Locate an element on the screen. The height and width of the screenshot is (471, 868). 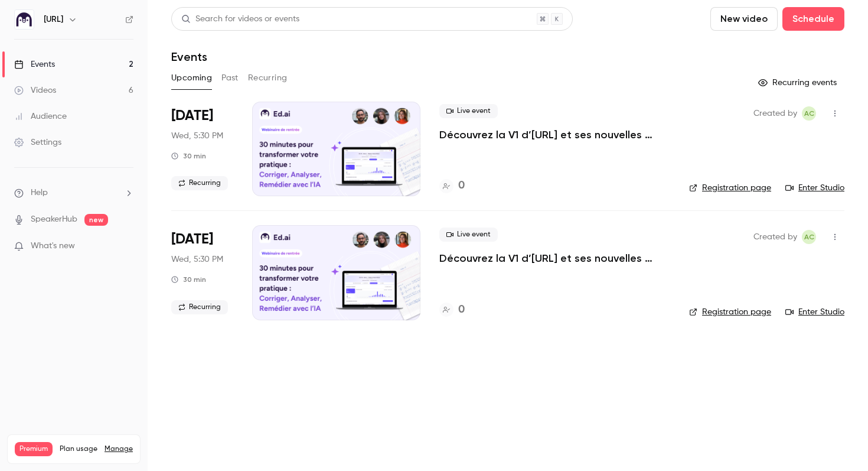
div: Events is located at coordinates (34, 64).